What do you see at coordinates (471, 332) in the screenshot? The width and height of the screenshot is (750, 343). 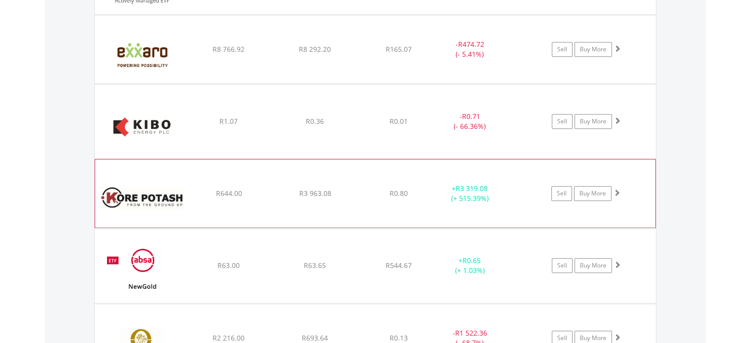 I see `span: R1 522.36` at bounding box center [471, 332].